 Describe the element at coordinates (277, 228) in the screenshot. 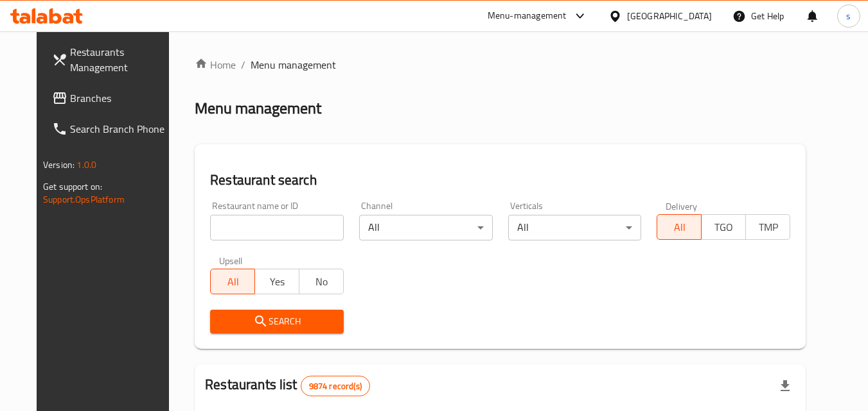

I see `input: Search for restaurant name or ID..` at that location.